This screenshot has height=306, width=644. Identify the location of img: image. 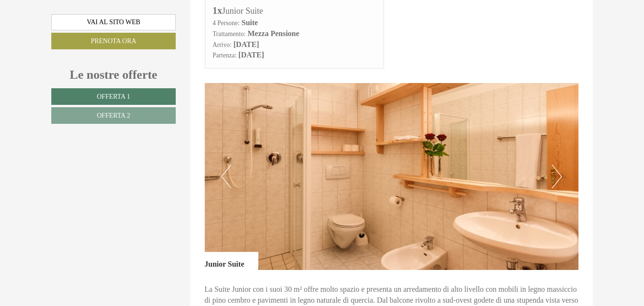
(392, 176).